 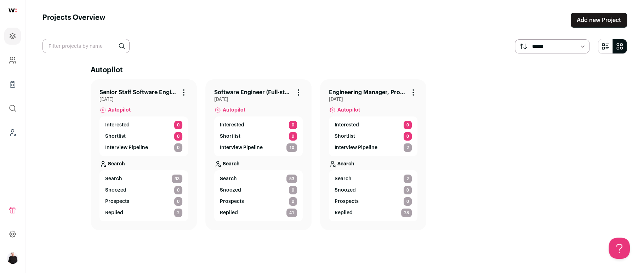 I want to click on img: 9240684-medium_jpg, so click(x=13, y=258).